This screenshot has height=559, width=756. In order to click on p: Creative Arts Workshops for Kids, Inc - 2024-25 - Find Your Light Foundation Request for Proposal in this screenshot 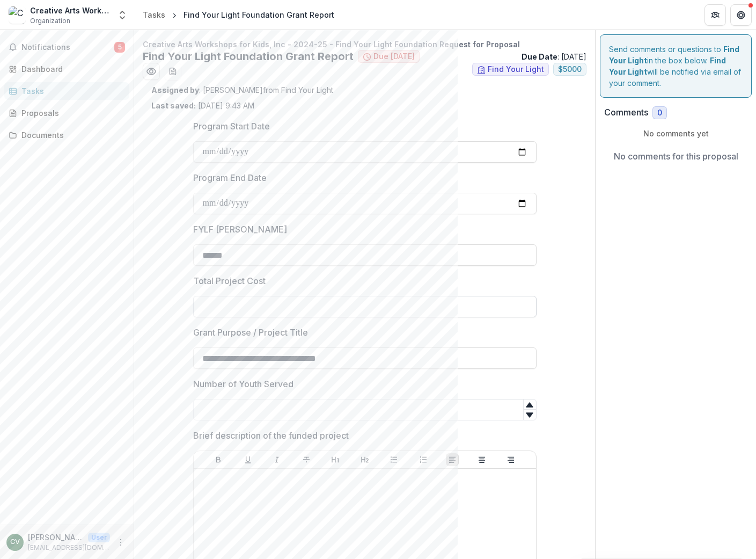, I will do `click(364, 44)`.